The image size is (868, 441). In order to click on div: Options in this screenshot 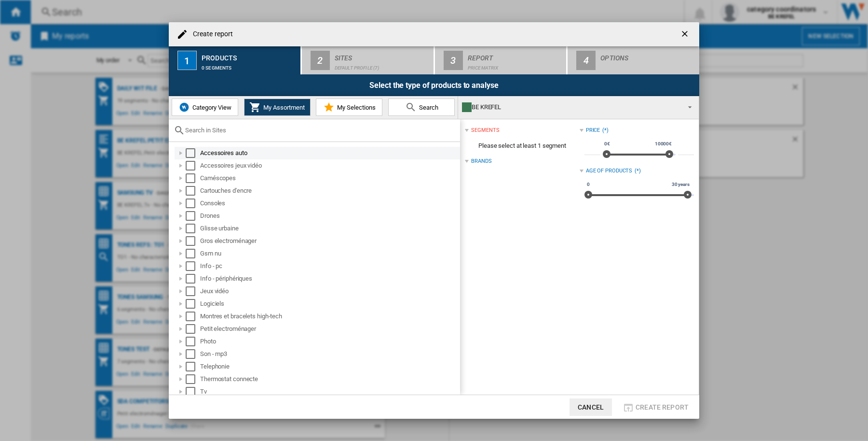, I will do `click(648, 55)`.